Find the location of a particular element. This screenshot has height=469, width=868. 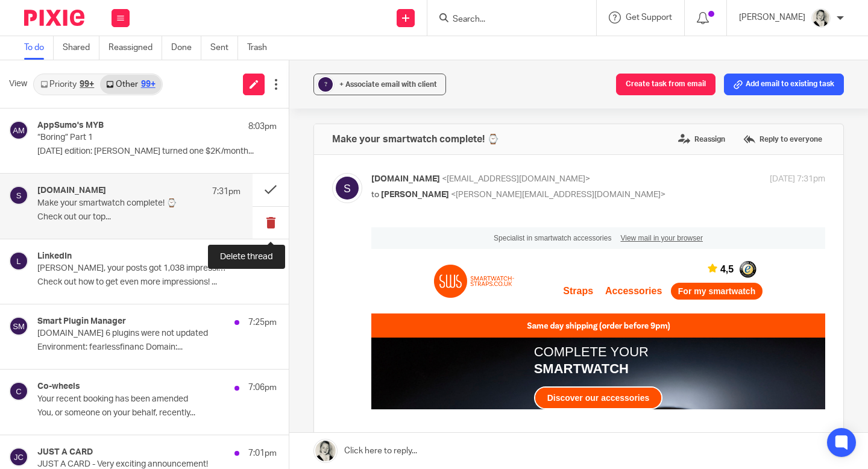

label: Reassign is located at coordinates (702, 139).